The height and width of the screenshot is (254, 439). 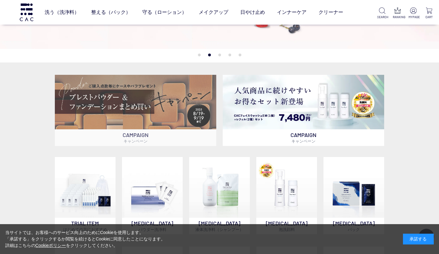 What do you see at coordinates (85, 239) in the screenshot?
I see `div: 当サイトでは、お客様へのサービス向上のためにCookieを使用します。 「承諾する」をクリックするか閲覧を続けるとCookieに同意したことになります。 詳細はこちらの をクリックしてください。` at bounding box center [85, 239].